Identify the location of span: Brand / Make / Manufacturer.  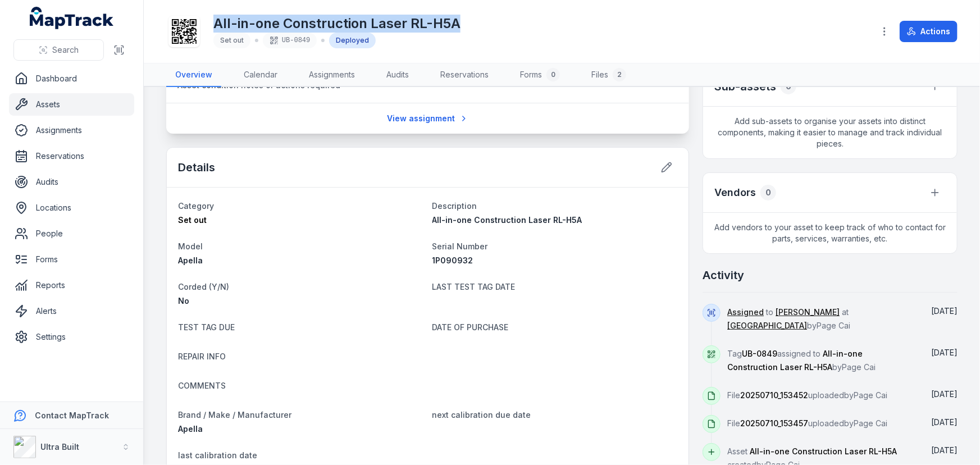
(234, 414).